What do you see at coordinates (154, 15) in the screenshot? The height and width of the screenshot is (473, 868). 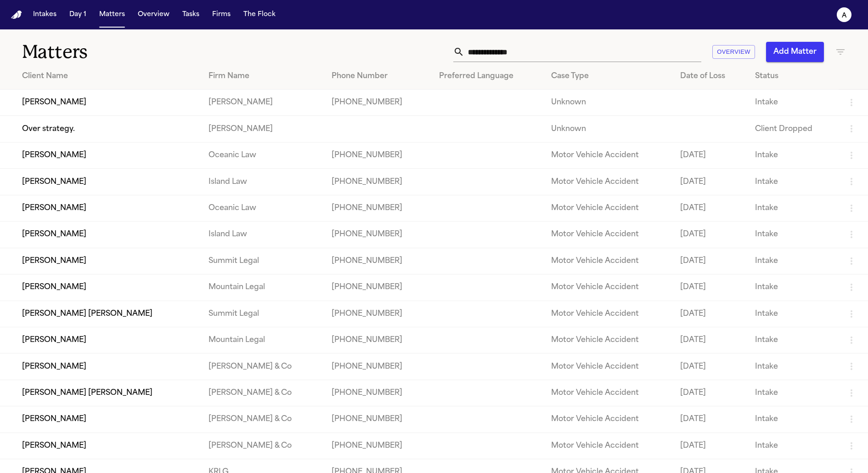 I see `a: Overview` at bounding box center [154, 15].